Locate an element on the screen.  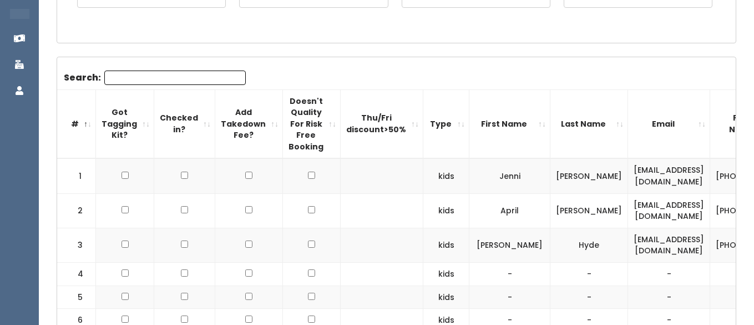
th: #: activate to sort column descending is located at coordinates (77, 124).